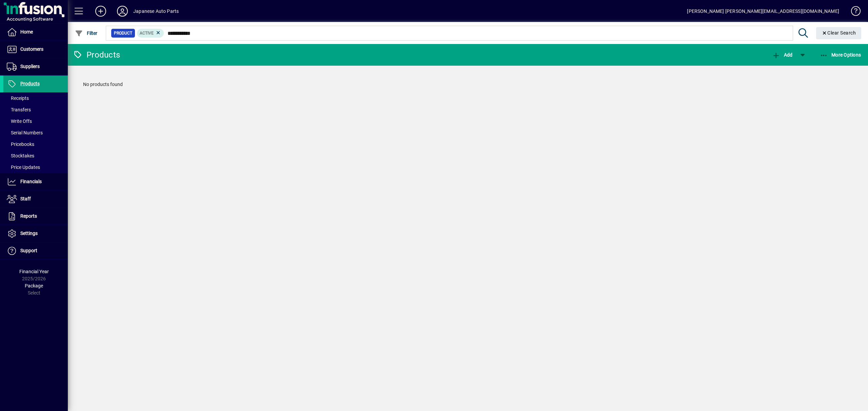 The width and height of the screenshot is (868, 411). What do you see at coordinates (34, 272) in the screenshot?
I see `span: Financial Year` at bounding box center [34, 272].